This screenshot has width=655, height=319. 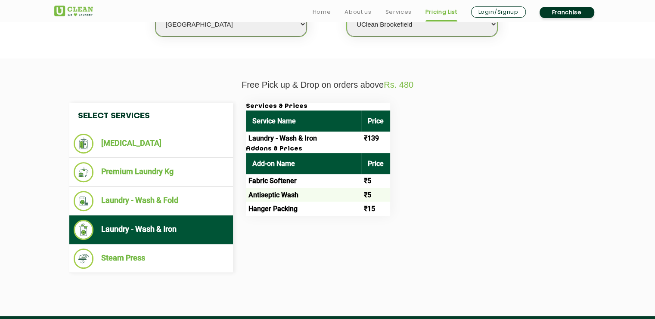 What do you see at coordinates (84, 259) in the screenshot?
I see `img: Steam Press` at bounding box center [84, 259].